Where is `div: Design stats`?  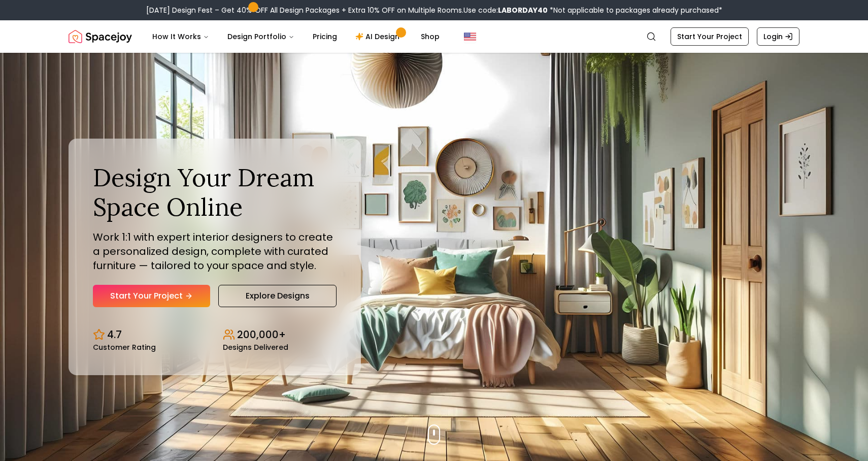 div: Design stats is located at coordinates (215, 335).